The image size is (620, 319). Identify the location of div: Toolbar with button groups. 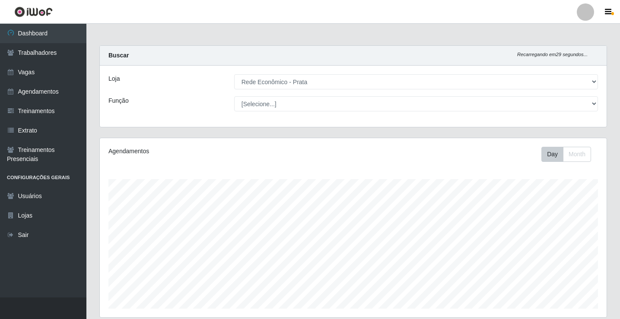
(569, 154).